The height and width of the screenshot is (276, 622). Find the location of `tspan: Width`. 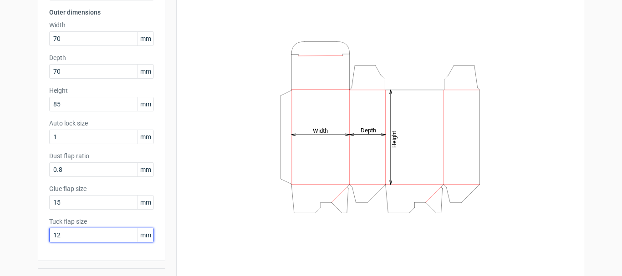

tspan: Width is located at coordinates (320, 130).